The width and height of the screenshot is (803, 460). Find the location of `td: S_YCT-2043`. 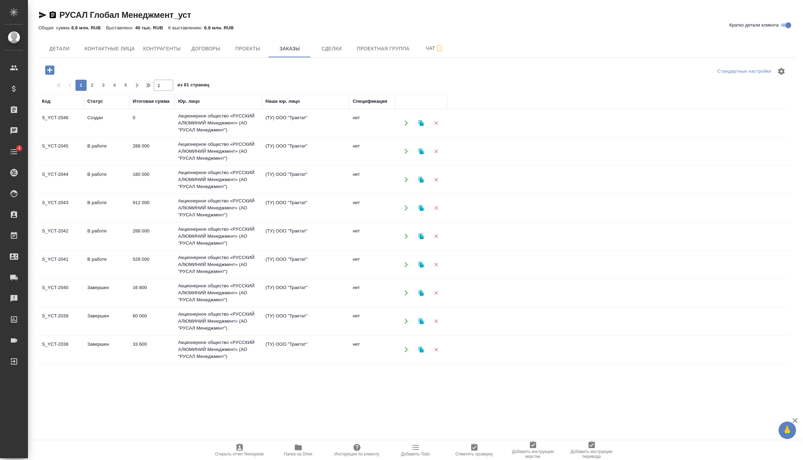

td: S_YCT-2043 is located at coordinates (61, 208).